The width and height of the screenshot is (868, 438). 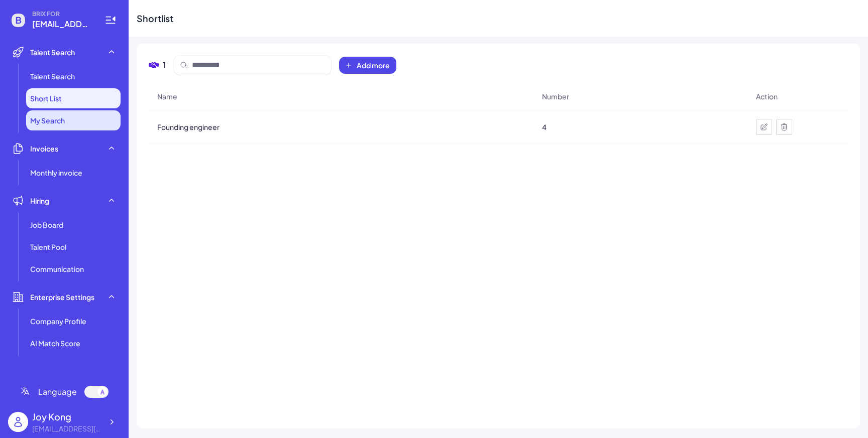 What do you see at coordinates (58, 321) in the screenshot?
I see `span: Company Profile` at bounding box center [58, 321].